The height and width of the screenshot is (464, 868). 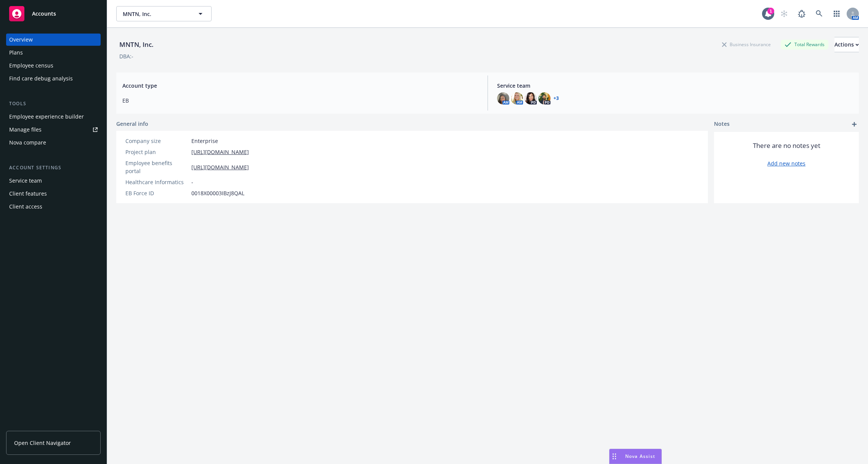 I want to click on div: Total Rewards, so click(x=804, y=44).